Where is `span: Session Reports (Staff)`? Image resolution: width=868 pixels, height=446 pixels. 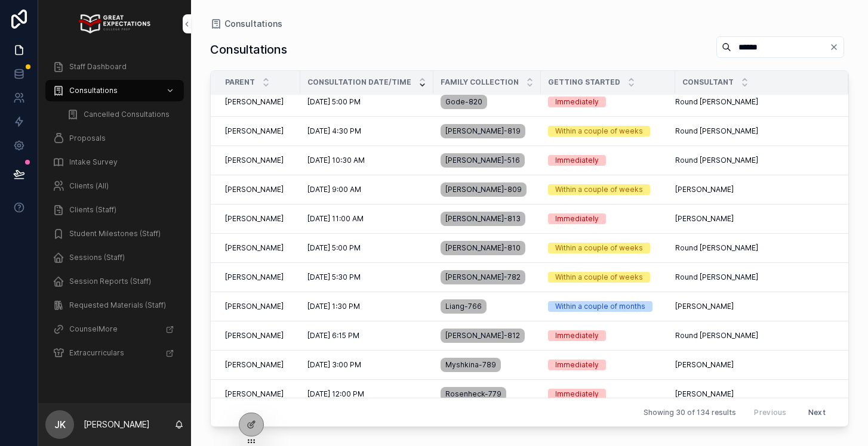
span: Session Reports (Staff) is located at coordinates (110, 281).